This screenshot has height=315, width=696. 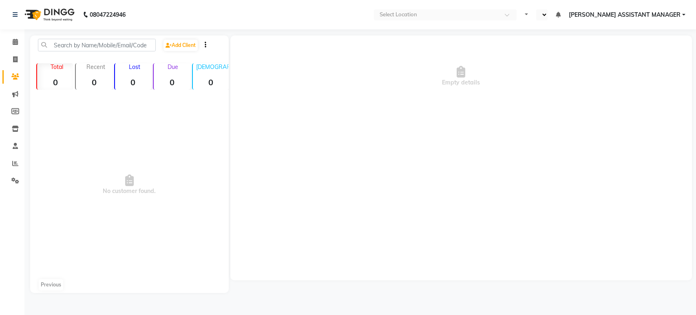 I want to click on img: logo, so click(x=49, y=15).